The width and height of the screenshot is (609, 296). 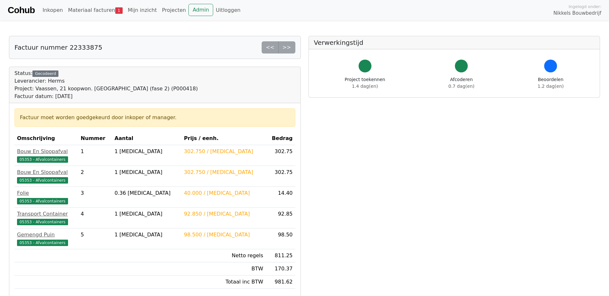 What do you see at coordinates (58, 47) in the screenshot?
I see `h5: Factuur nummer 22333875` at bounding box center [58, 47].